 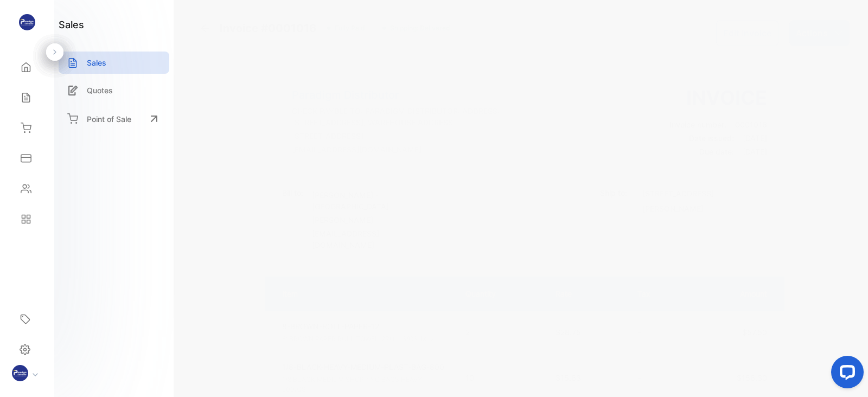 What do you see at coordinates (499, 378) in the screenshot?
I see `p: 10` at bounding box center [499, 378].